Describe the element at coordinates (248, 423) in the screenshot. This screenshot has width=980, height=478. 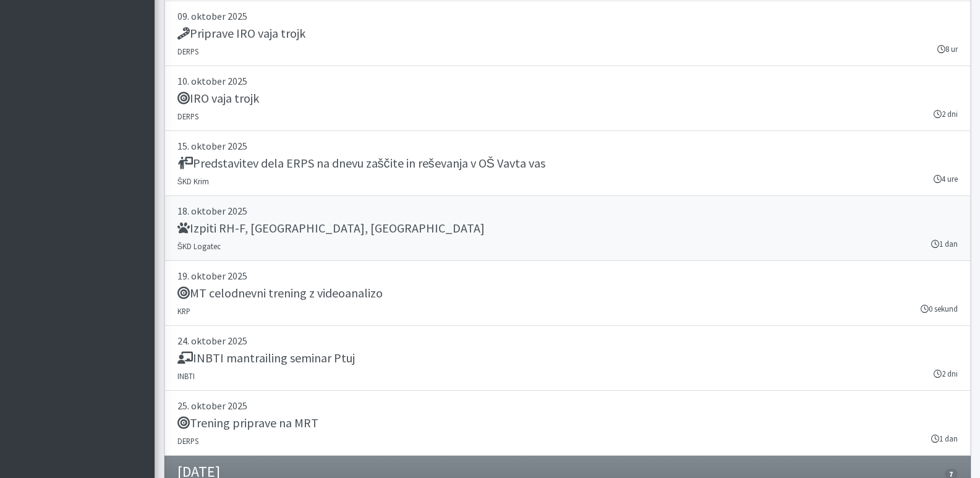
I see `h5: Trening priprave na MRT` at that location.